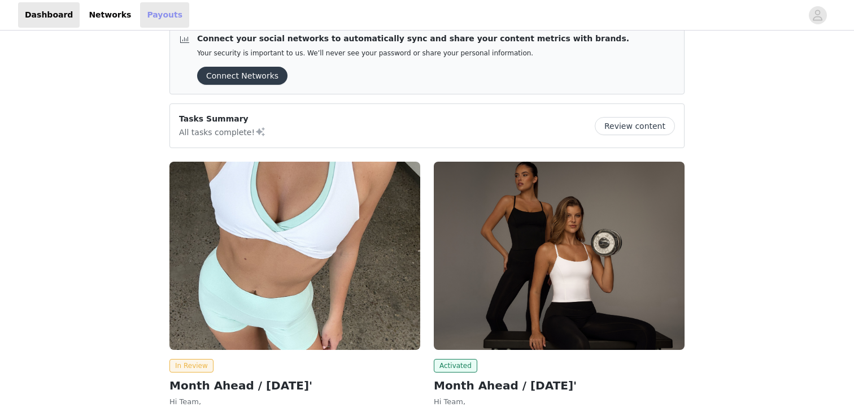  What do you see at coordinates (164, 15) in the screenshot?
I see `a: Payouts` at bounding box center [164, 15].